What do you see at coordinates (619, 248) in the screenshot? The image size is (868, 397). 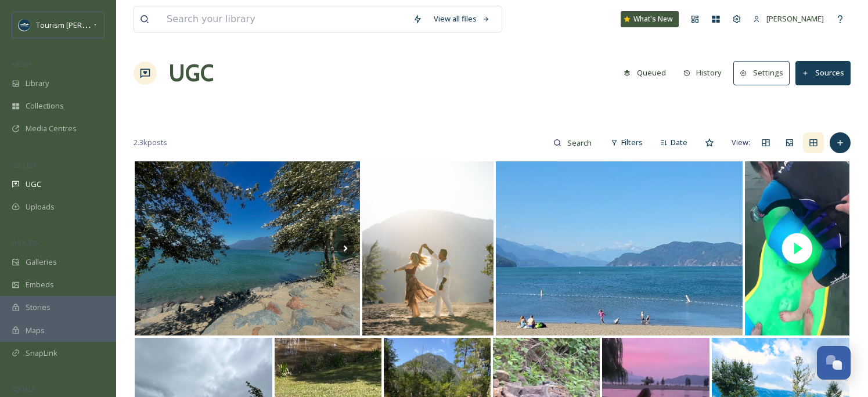 I see `img: 377239645_1039243083935372_4213367051302524086_n.heic` at bounding box center [619, 248].